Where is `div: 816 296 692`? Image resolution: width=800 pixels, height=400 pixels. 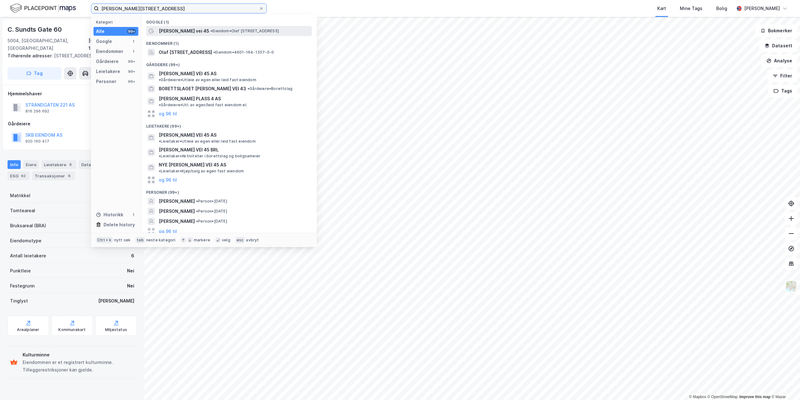 div: 816 296 692 is located at coordinates (37, 111).